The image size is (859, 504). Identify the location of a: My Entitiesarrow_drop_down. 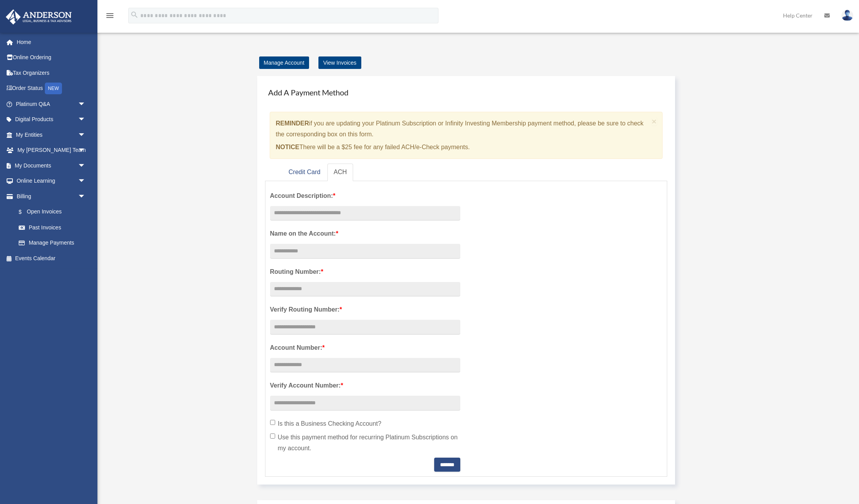
(52, 135).